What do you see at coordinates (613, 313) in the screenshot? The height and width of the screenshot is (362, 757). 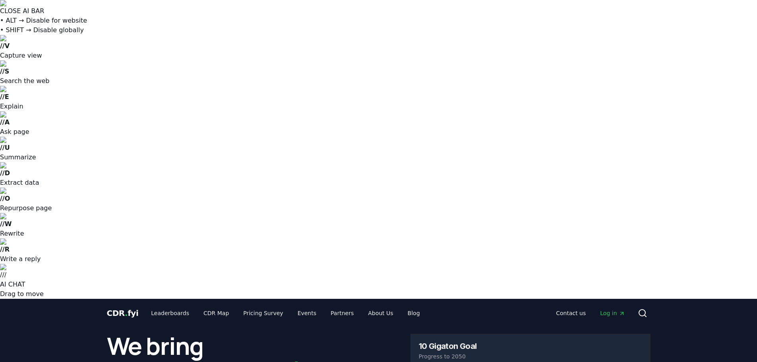 I see `span: Log in` at bounding box center [613, 313].